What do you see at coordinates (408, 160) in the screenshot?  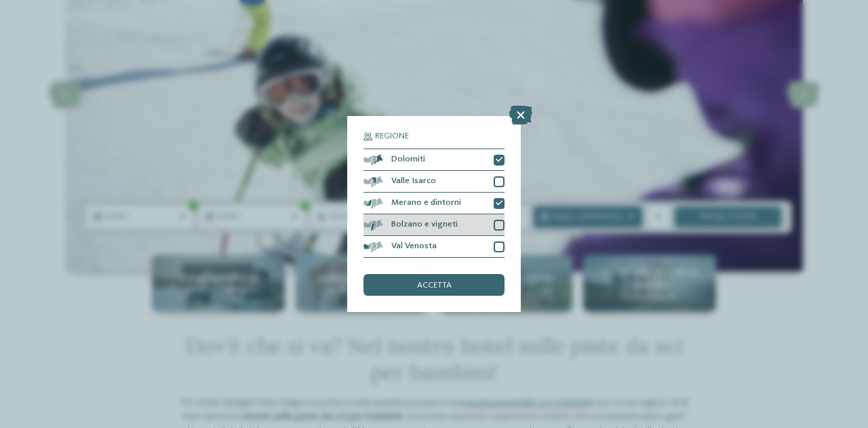 I see `span: Dolomiti` at bounding box center [408, 160].